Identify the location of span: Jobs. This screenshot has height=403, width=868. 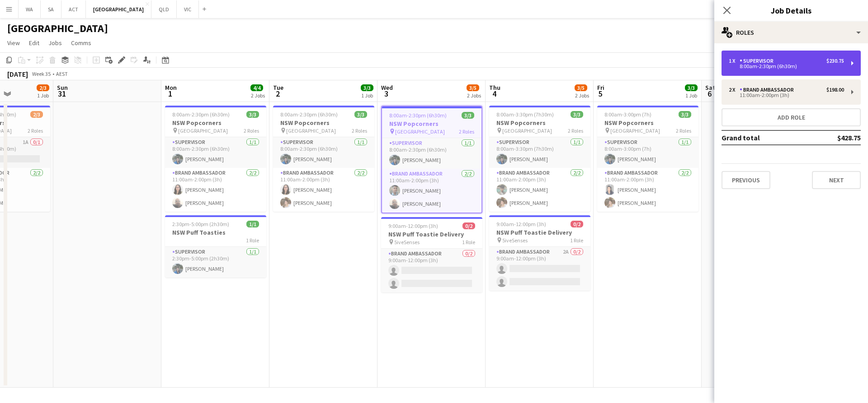
(55, 43).